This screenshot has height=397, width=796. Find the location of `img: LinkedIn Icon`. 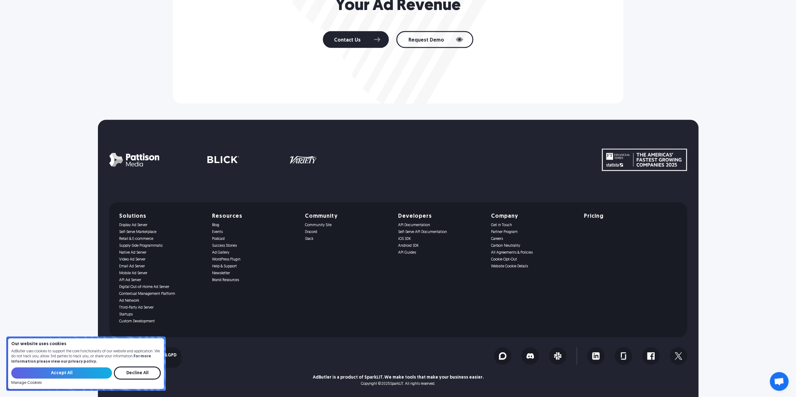

img: LinkedIn Icon is located at coordinates (596, 356).